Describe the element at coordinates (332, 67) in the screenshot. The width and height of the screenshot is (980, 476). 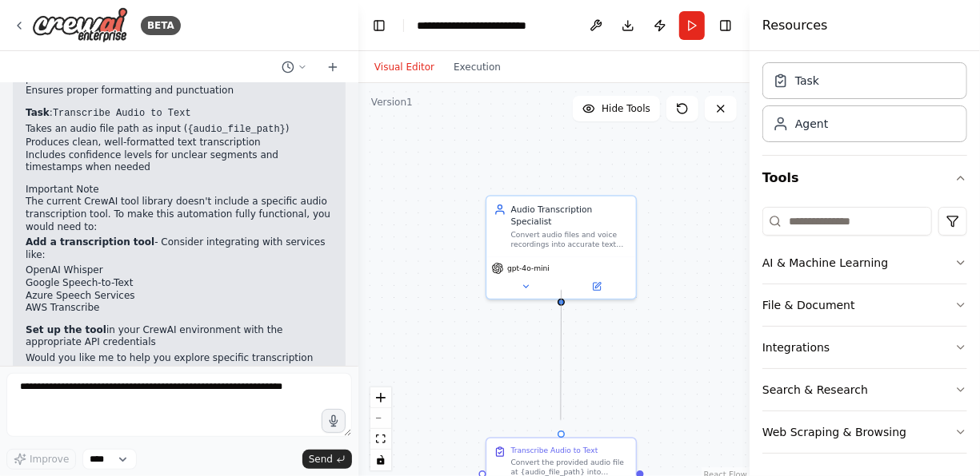
I see `button: Start a new chat` at that location.